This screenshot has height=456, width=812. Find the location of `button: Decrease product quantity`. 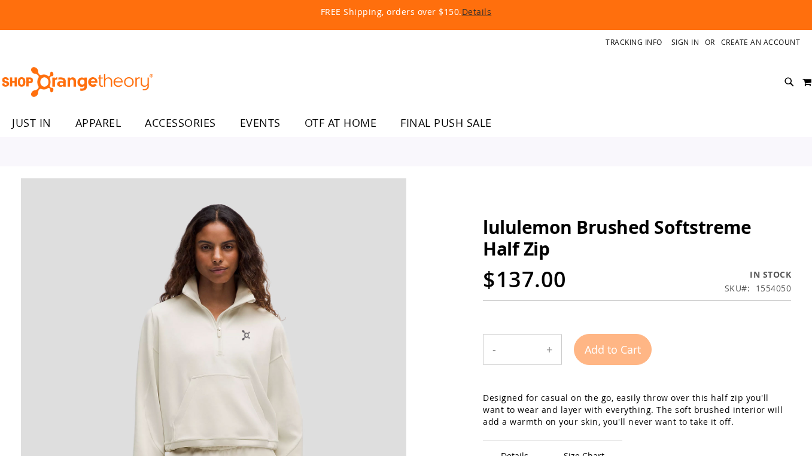

button: Decrease product quantity is located at coordinates (494, 349).